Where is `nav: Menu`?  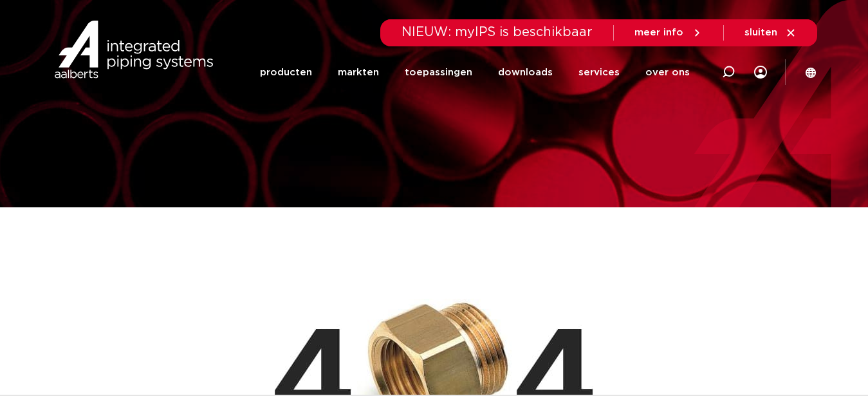 nav: Menu is located at coordinates (475, 72).